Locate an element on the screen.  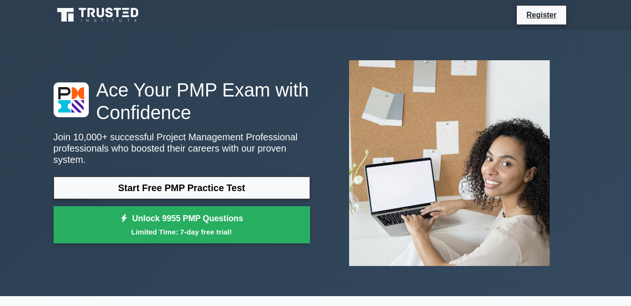
a: Register is located at coordinates (541, 15).